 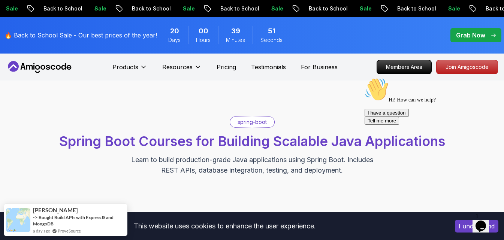 What do you see at coordinates (130, 70) in the screenshot?
I see `button: Products` at bounding box center [130, 70].